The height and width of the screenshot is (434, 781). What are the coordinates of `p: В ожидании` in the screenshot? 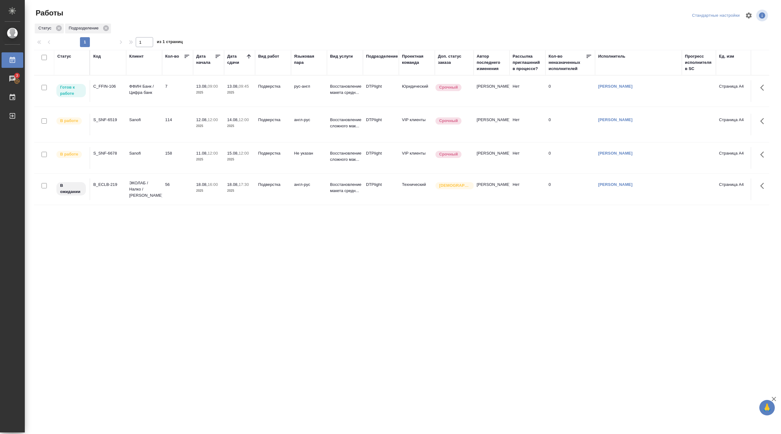 It's located at (71, 189).